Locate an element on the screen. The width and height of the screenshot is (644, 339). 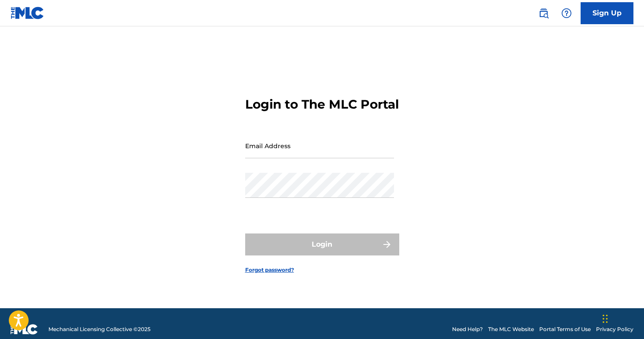
img: MLC Logo is located at coordinates (28, 12).